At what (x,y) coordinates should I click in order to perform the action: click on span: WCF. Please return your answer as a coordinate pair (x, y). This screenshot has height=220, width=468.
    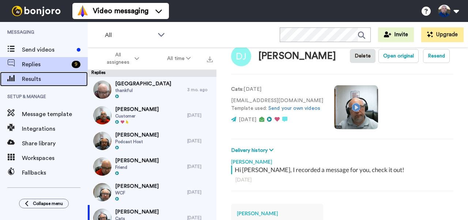
    Looking at the image, I should click on (137, 192).